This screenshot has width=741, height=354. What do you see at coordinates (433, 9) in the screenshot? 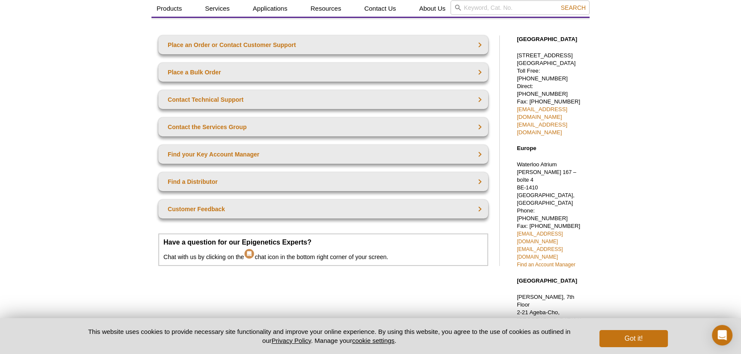
I see `a: About Us` at bounding box center [433, 9].